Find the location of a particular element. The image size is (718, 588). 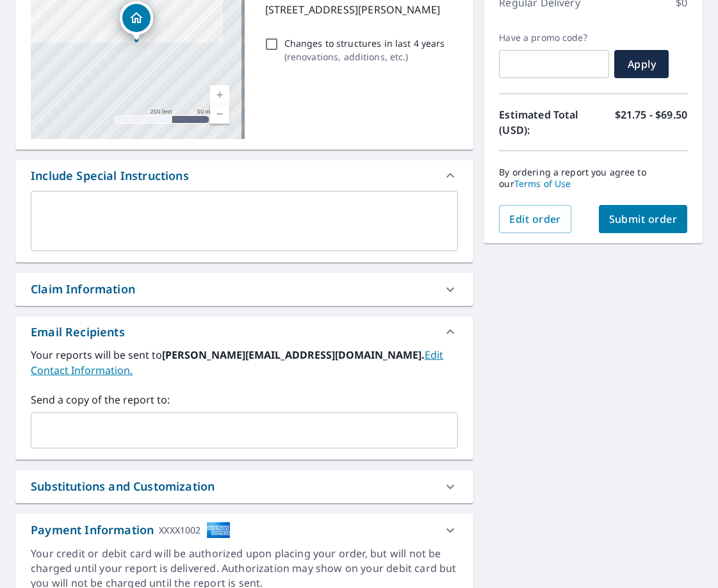

span: Apply is located at coordinates (641, 64).